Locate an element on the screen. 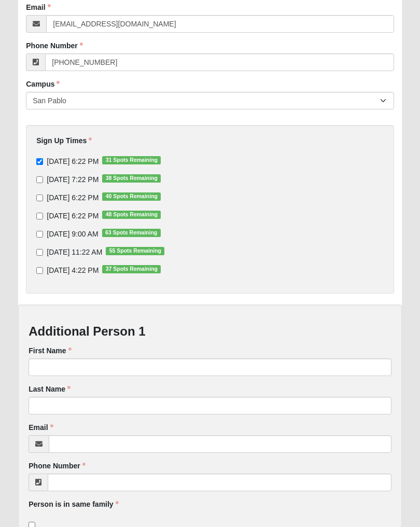  span: 63 Spots Remaining is located at coordinates (131, 233).